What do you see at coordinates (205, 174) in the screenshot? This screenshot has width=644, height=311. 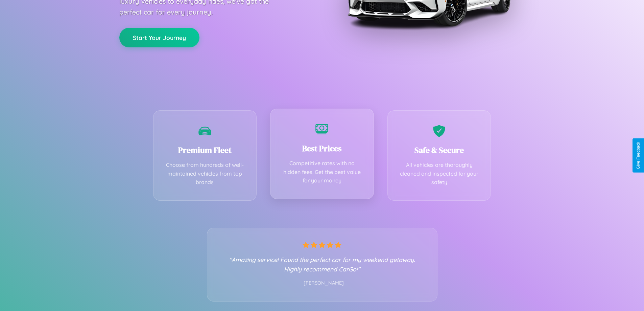 I see `p: Choose from hundreds of well-maintained vehicles from top brands` at bounding box center [205, 174].